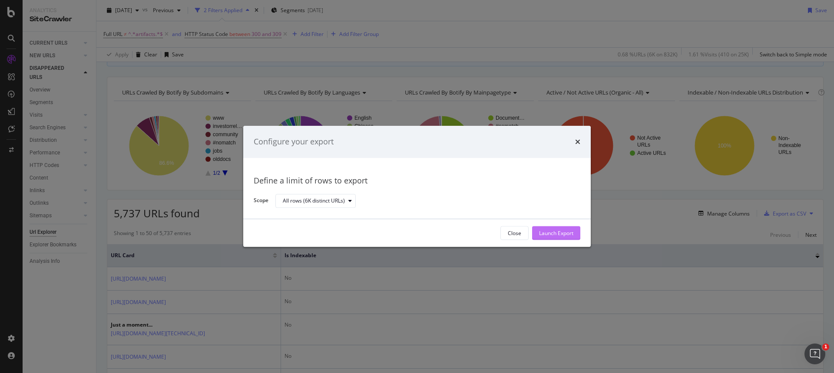 This screenshot has height=373, width=834. I want to click on div: times, so click(578, 142).